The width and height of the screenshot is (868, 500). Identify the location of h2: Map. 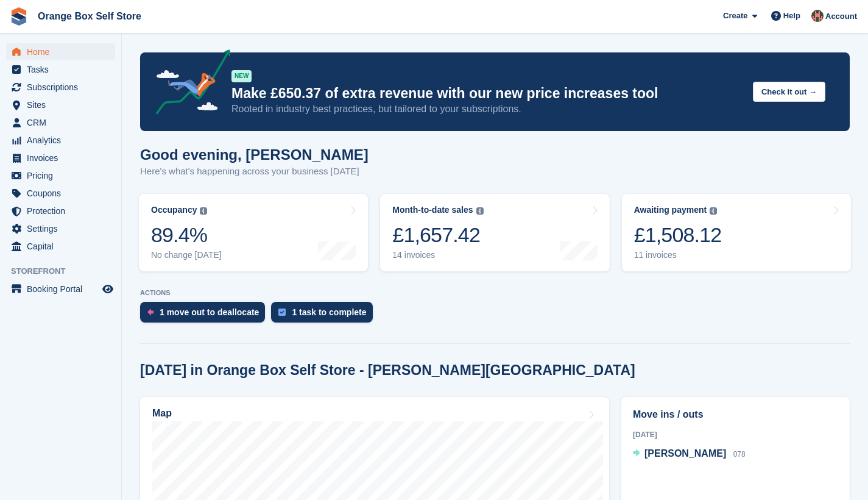
(162, 413).